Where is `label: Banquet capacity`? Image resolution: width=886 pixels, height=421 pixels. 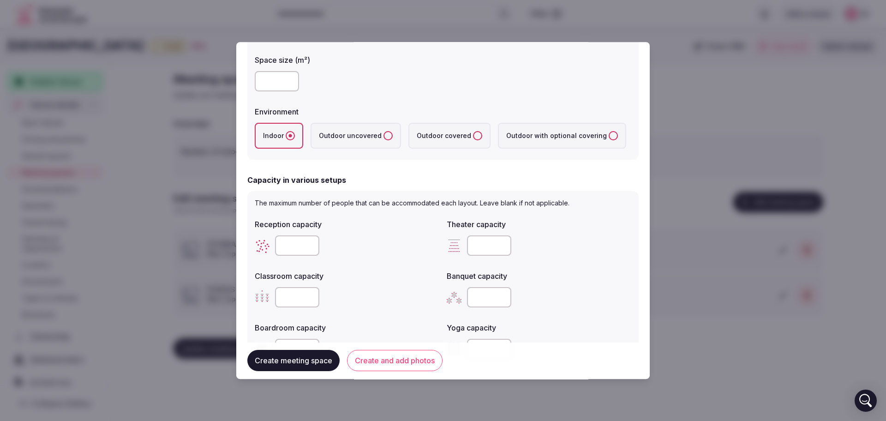 label: Banquet capacity is located at coordinates (539, 276).